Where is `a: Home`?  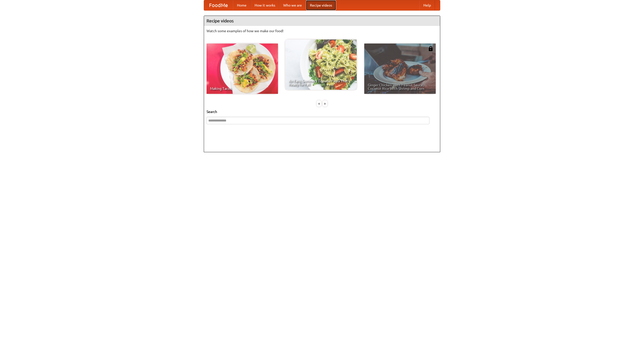
a: Home is located at coordinates (242, 5).